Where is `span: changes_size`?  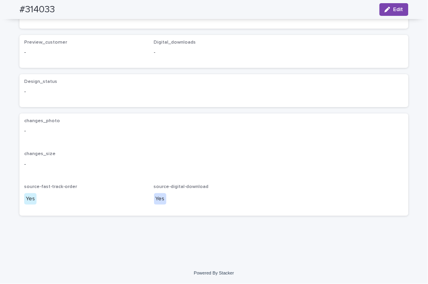
span: changes_size is located at coordinates (40, 154).